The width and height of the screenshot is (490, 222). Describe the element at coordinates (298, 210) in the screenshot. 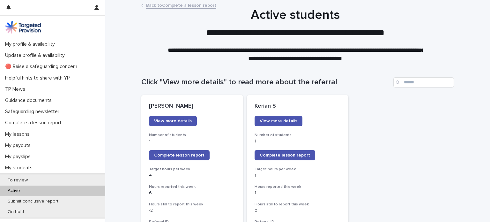

I see `p: 0` at that location.